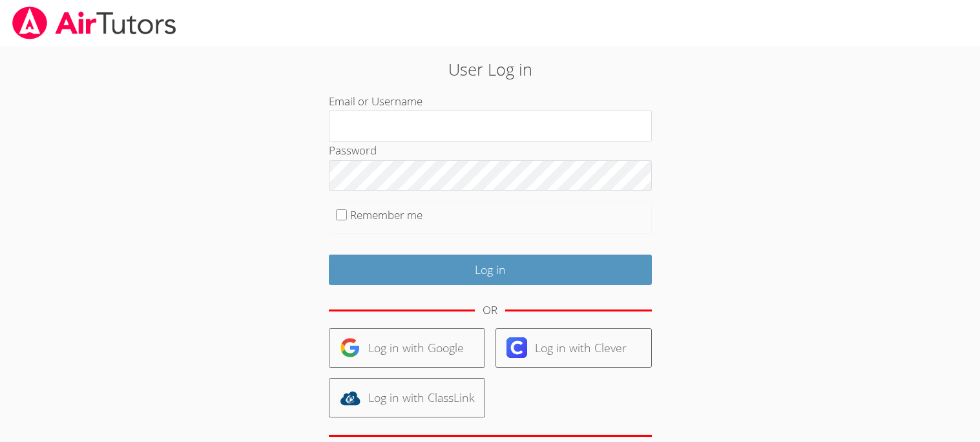  Describe the element at coordinates (516, 347) in the screenshot. I see `img: clever-logo-6eab21bc6e7a338710f1a6ff85c0baf02591cd810cc4098c63d3a4b26e2feb20.svg` at that location.